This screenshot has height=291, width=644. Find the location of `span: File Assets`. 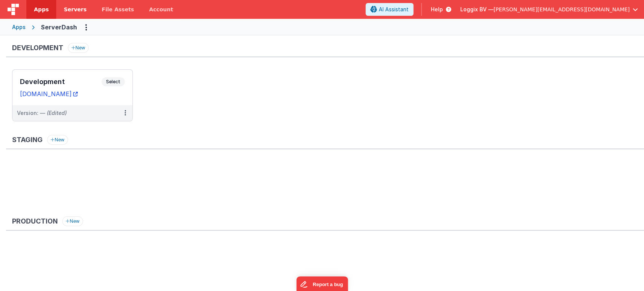

span: File Assets is located at coordinates (118, 10).